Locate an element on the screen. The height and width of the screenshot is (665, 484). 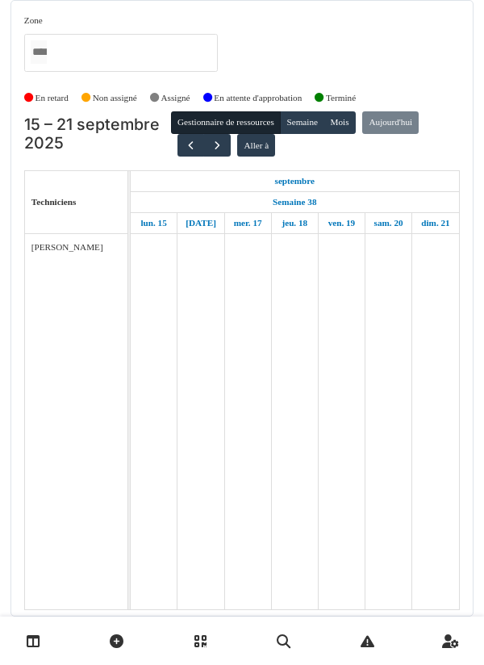
a: 18 septembre 2025 is located at coordinates (295, 223).